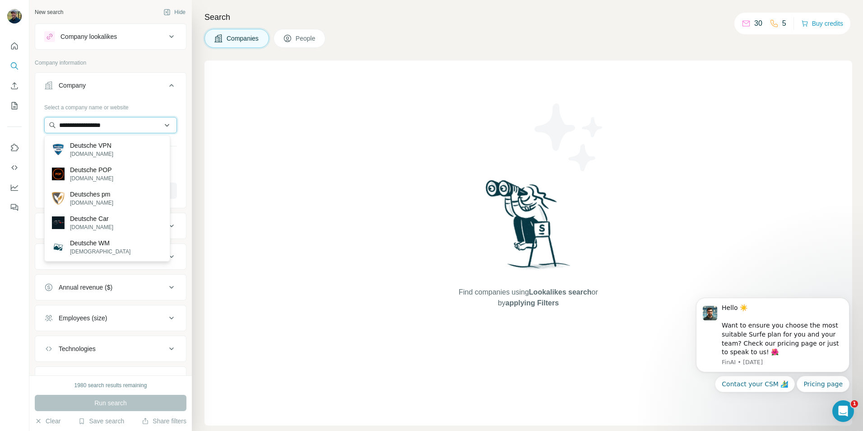  I want to click on div: Technologies, so click(77, 348).